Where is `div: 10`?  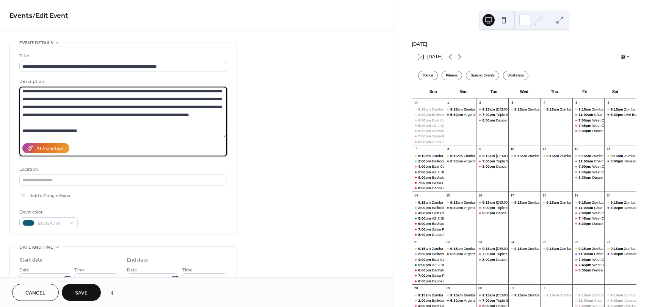 div: 10 is located at coordinates (512, 149).